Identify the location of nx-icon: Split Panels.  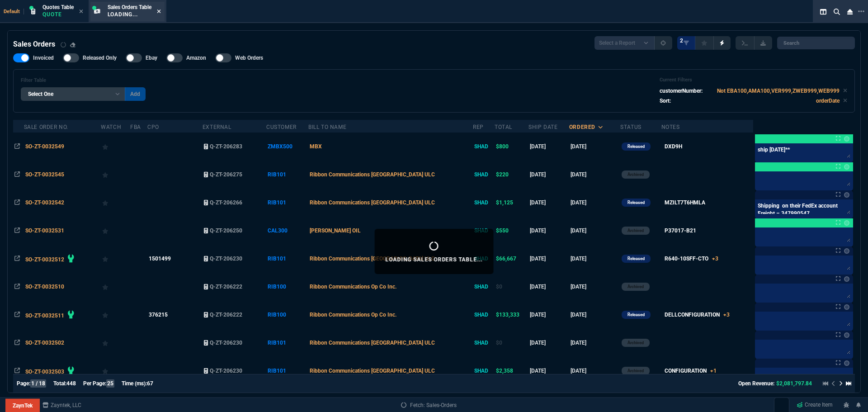
(823, 12).